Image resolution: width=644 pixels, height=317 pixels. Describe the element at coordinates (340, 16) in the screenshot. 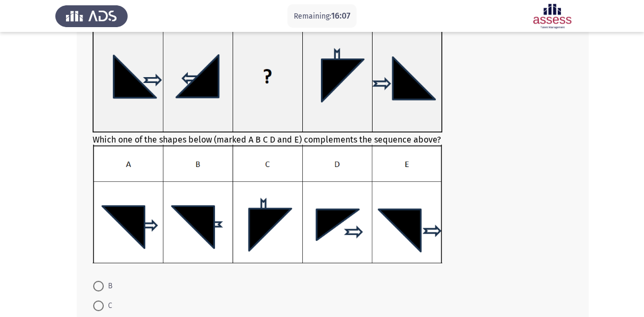

I see `span: 16:07` at that location.